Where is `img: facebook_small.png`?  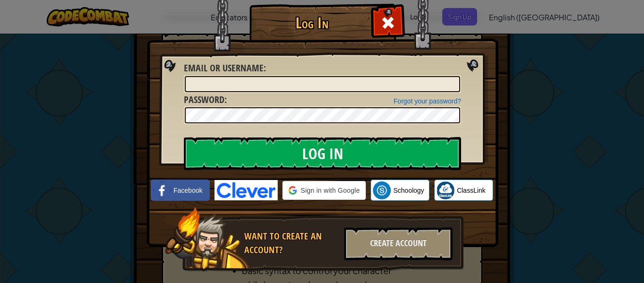
img: facebook_small.png is located at coordinates (162, 190).